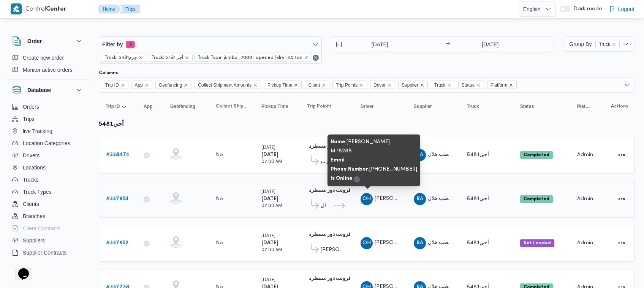 The width and height of the screenshot is (644, 288). I want to click on button: Monitor active orders, so click(48, 70).